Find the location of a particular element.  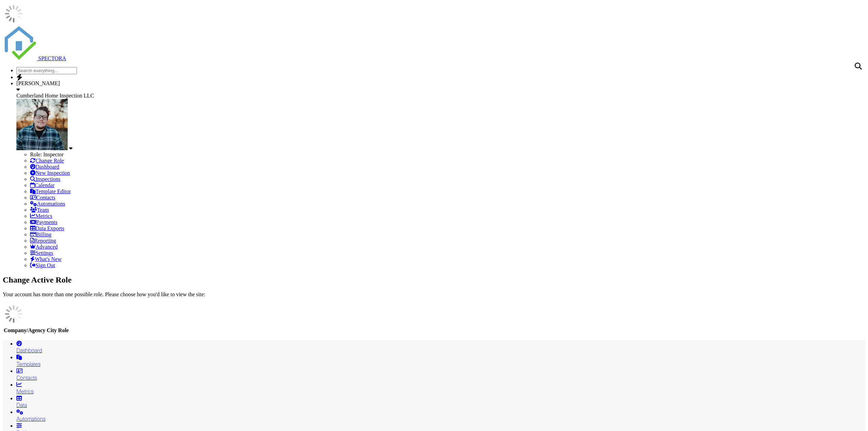

div: Automations is located at coordinates (441, 419).